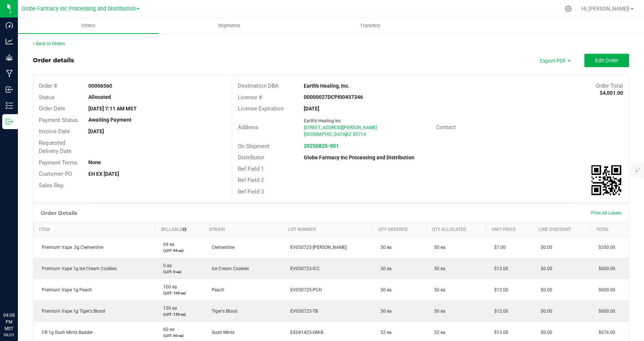 This screenshot has width=644, height=341. I want to click on span: Print All Labels, so click(606, 213).